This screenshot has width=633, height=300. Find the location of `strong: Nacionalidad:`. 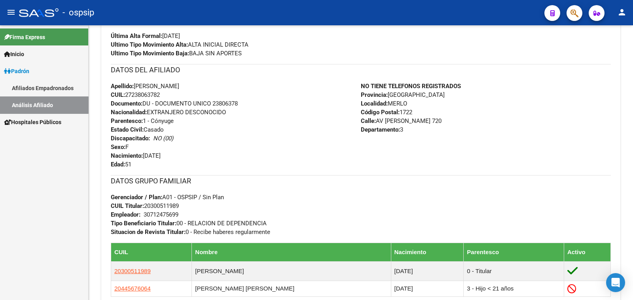

strong: Nacionalidad: is located at coordinates (129, 112).